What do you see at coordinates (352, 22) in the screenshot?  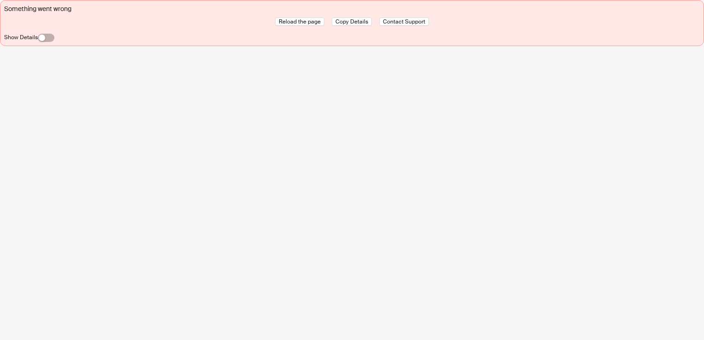 I see `span: Copy Details` at bounding box center [352, 22].